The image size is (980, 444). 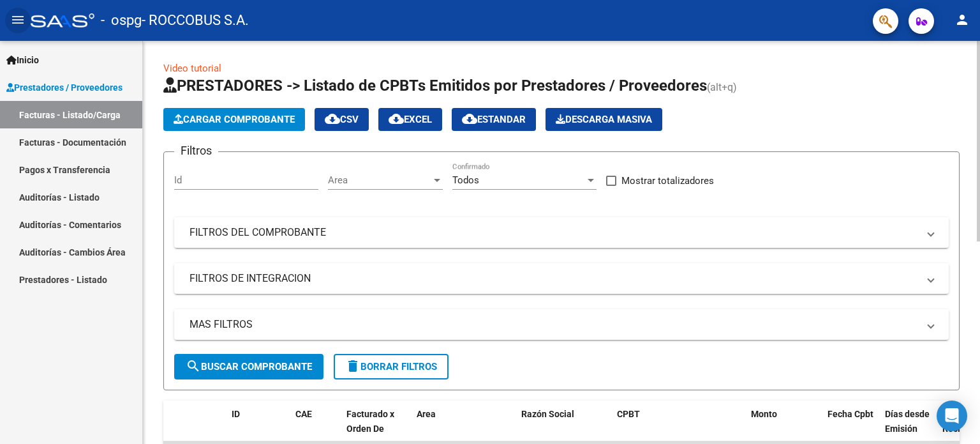 I want to click on span: Fecha Recibido, so click(x=960, y=420).